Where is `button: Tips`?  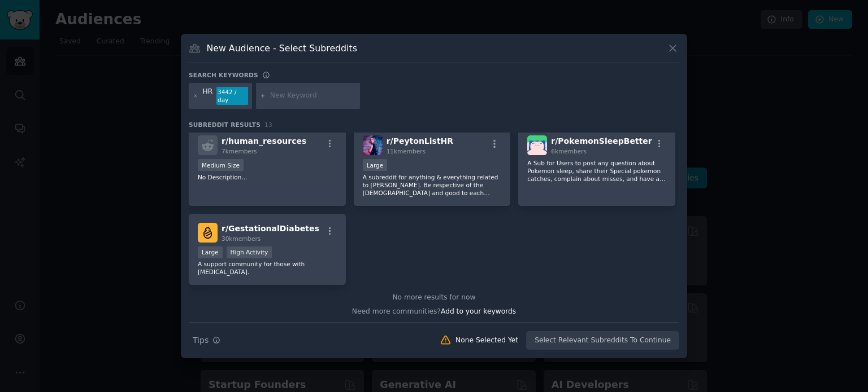 button: Tips is located at coordinates (206, 341).